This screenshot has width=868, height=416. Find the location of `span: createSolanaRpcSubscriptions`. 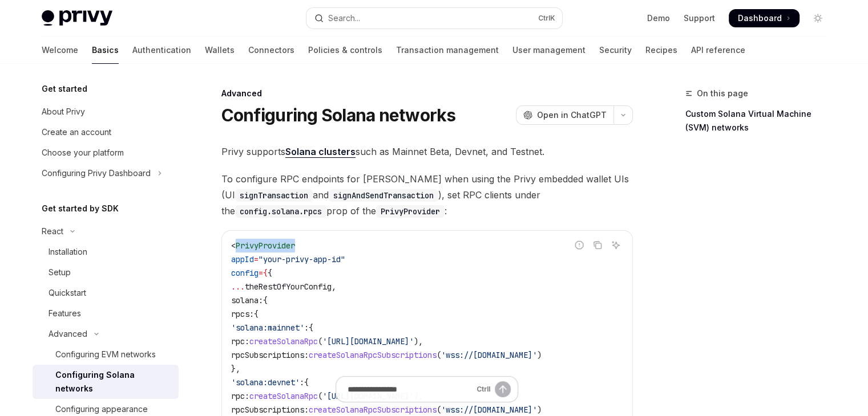

span: createSolanaRpcSubscriptions is located at coordinates (372, 355).